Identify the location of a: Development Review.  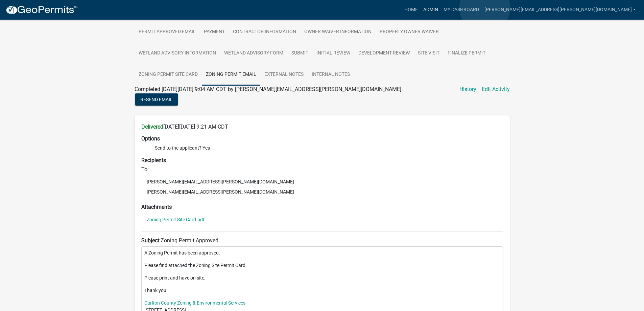
(384, 53).